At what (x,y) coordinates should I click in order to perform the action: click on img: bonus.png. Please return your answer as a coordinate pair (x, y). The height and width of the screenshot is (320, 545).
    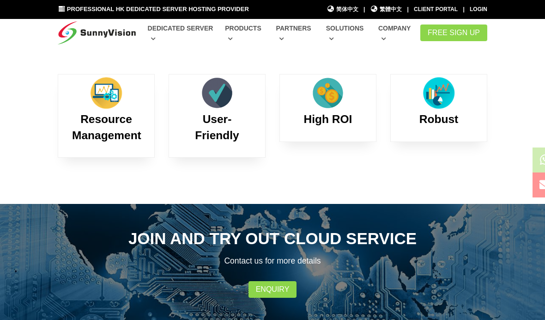
    Looking at the image, I should click on (328, 93).